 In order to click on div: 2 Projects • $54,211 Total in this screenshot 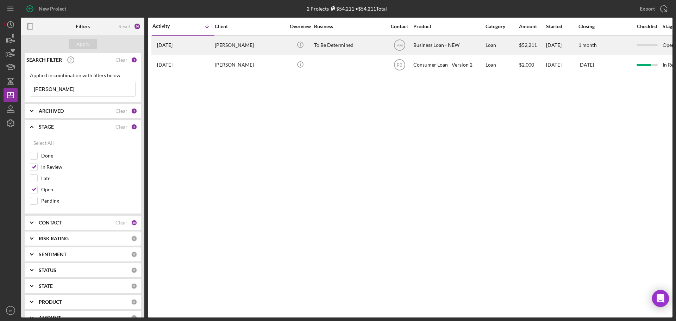, I will do `click(347, 8)`.